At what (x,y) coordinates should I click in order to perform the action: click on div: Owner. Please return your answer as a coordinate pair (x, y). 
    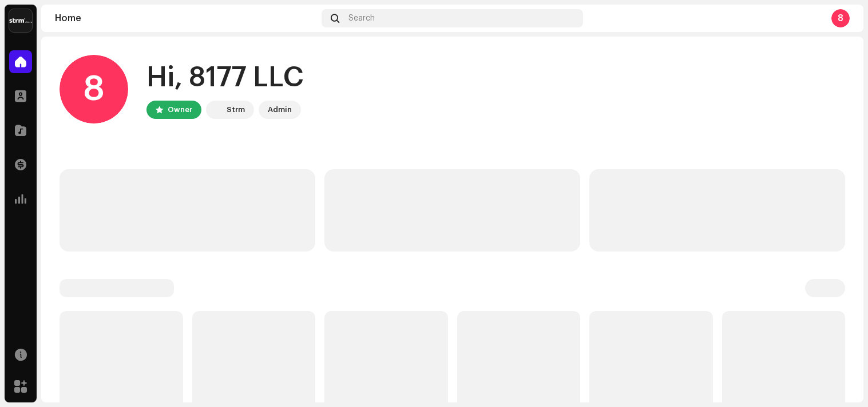
    Looking at the image, I should click on (179, 110).